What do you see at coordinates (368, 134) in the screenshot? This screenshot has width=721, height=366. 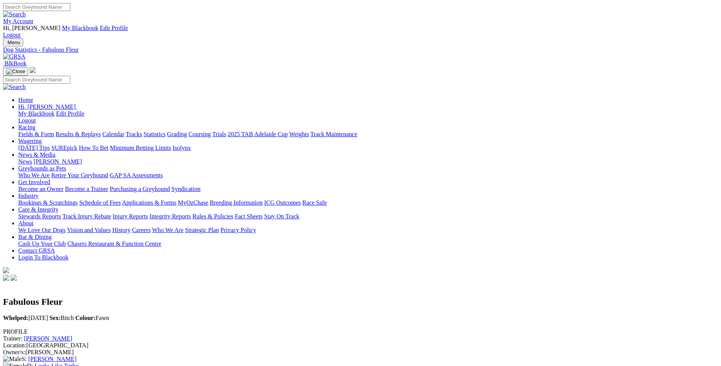 I see `div: Racing` at bounding box center [368, 134].